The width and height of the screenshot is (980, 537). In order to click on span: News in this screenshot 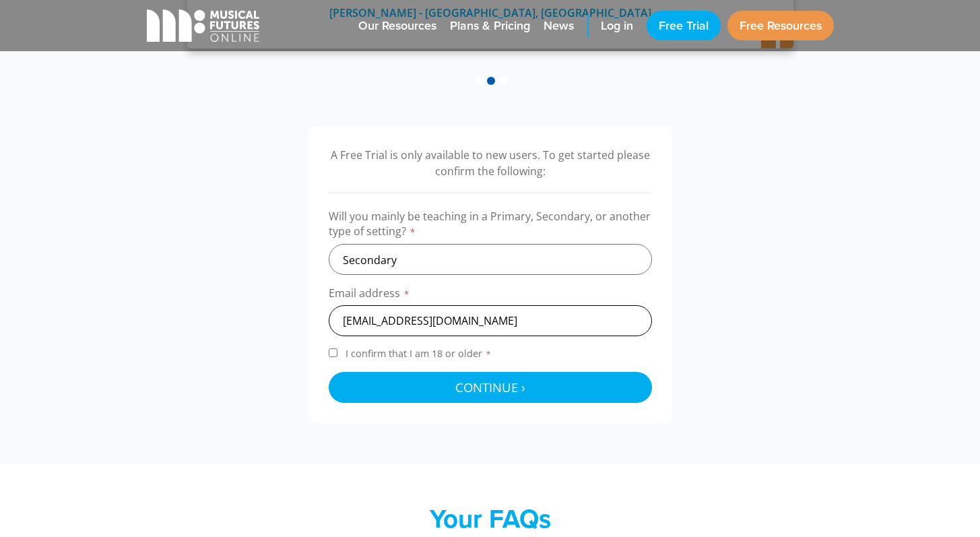, I will do `click(559, 26)`.